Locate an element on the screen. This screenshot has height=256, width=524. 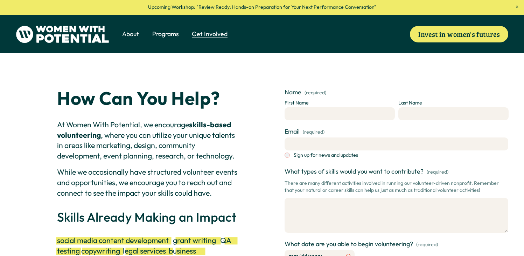
span: copywriting is located at coordinates (100, 250).